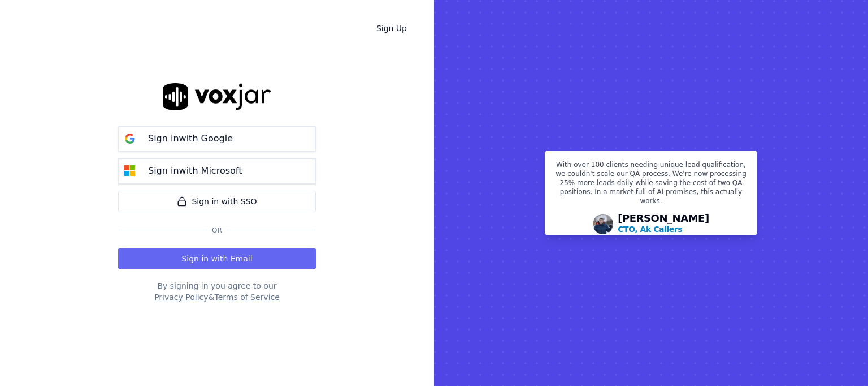 Image resolution: width=868 pixels, height=386 pixels. I want to click on button: Privacy Policy, so click(181, 297).